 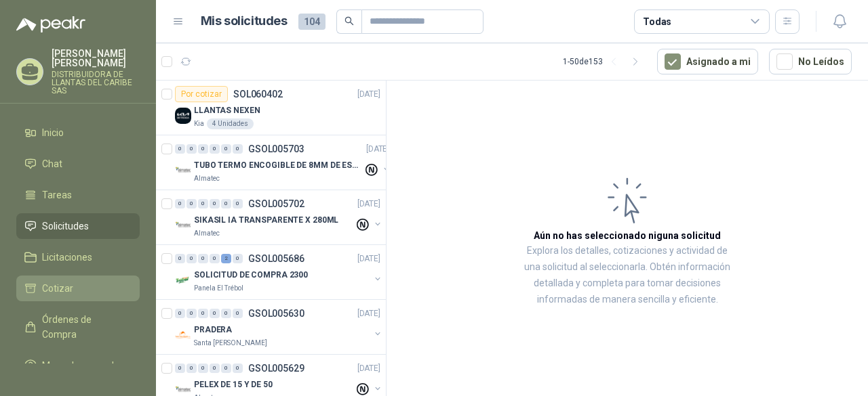 What do you see at coordinates (258, 94) in the screenshot?
I see `p: SOL060402` at bounding box center [258, 94].